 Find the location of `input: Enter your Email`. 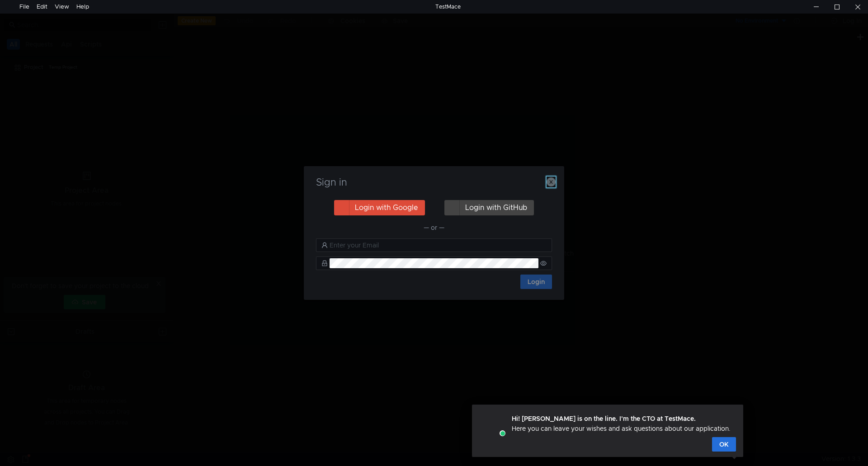

input: Enter your Email is located at coordinates (438, 245).